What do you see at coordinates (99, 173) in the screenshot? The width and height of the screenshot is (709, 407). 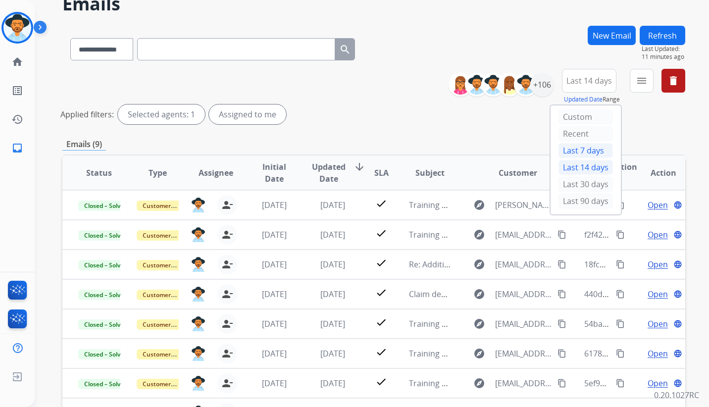 I see `span: Status` at bounding box center [99, 173].